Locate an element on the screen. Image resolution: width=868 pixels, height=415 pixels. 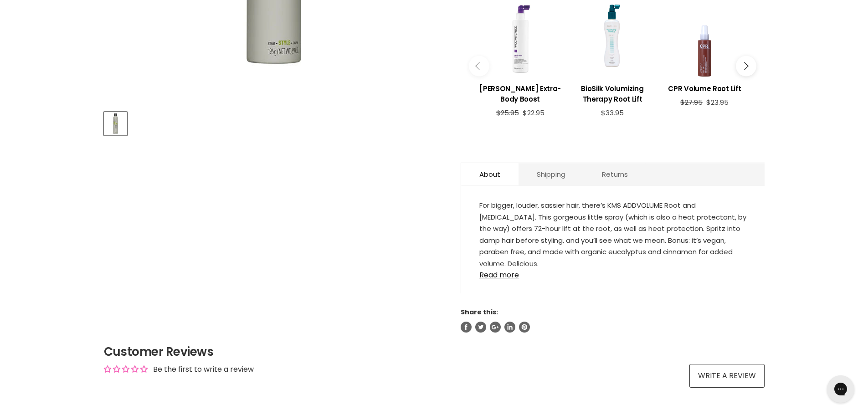
div: Be the first to write a review is located at coordinates (203, 370).